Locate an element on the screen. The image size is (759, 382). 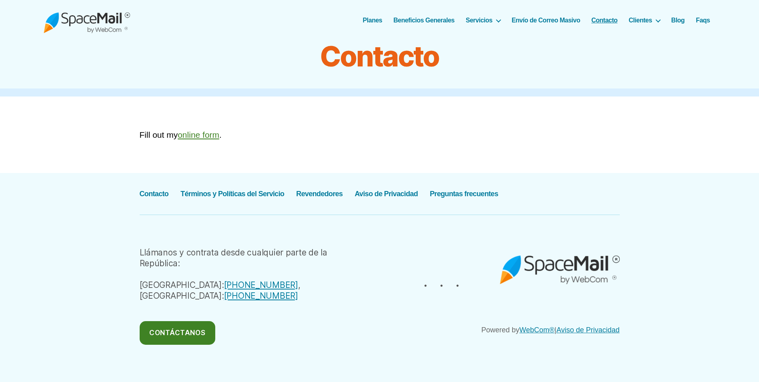
a: Envío de Correo Masivo is located at coordinates (546, 20).